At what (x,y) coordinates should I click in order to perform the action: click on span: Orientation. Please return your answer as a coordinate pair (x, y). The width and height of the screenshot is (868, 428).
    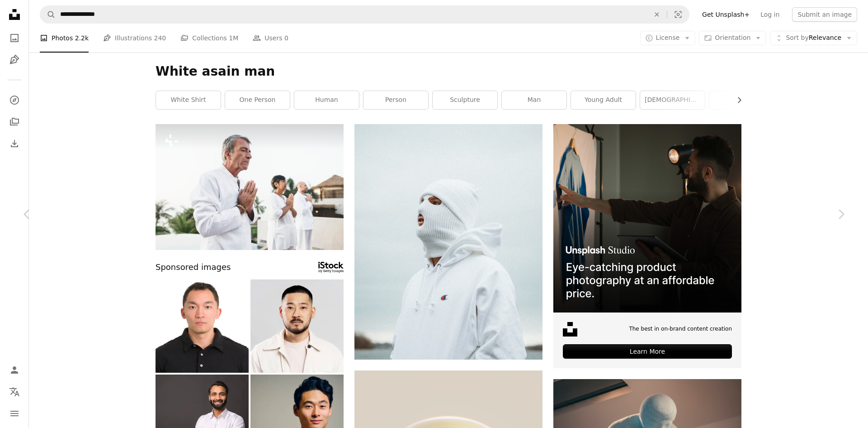
    Looking at the image, I should click on (733, 38).